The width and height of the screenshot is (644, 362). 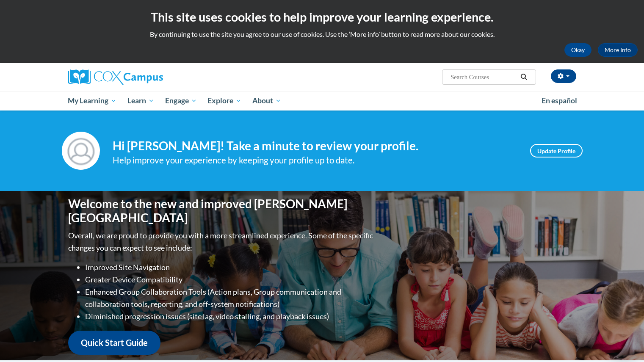 I want to click on li: Improved Site Navigation, so click(x=230, y=267).